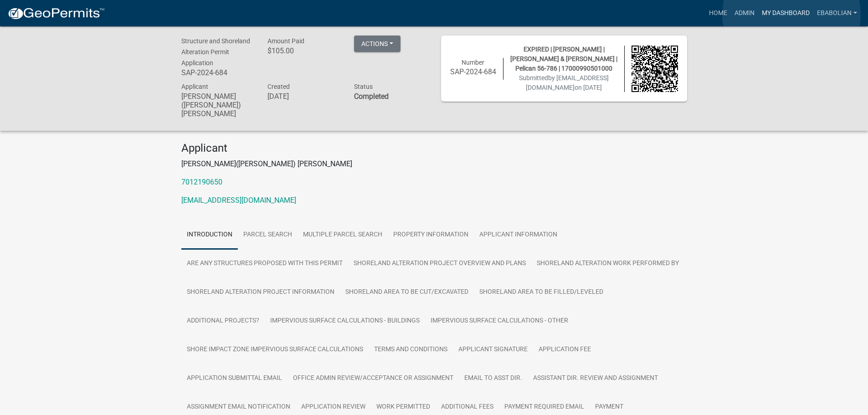 The width and height of the screenshot is (868, 415). I want to click on a: Introduction, so click(209, 235).